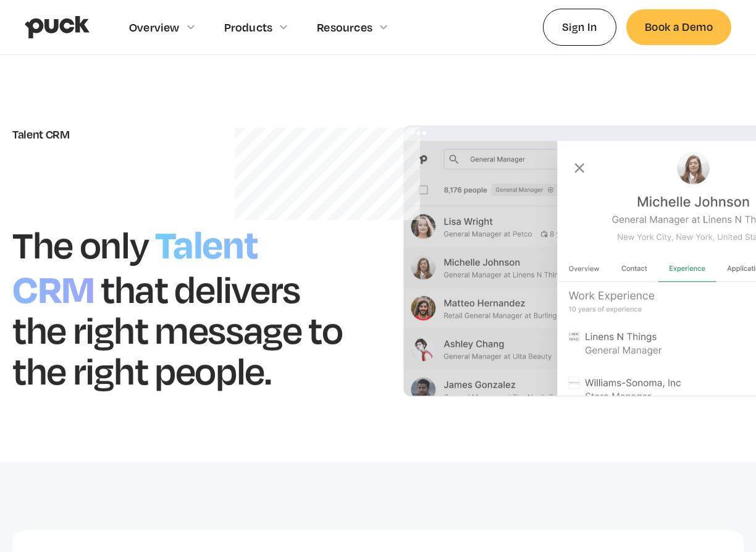 The width and height of the screenshot is (756, 552). What do you see at coordinates (135, 264) in the screenshot?
I see `h1: Talent CRM` at bounding box center [135, 264].